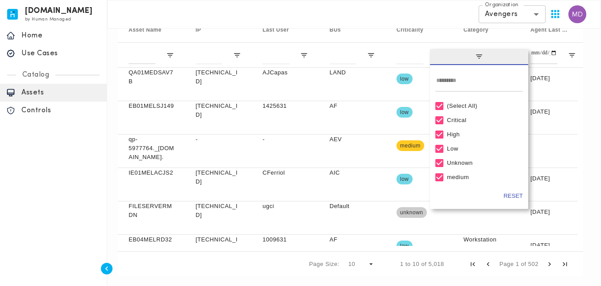  Describe the element at coordinates (357, 264) in the screenshot. I see `div: 10` at that location.